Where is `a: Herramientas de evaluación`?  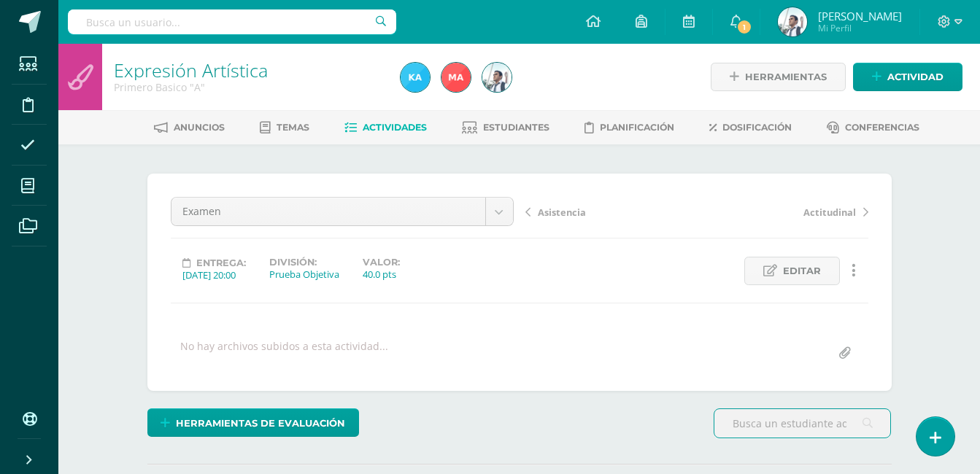 a: Herramientas de evaluación is located at coordinates (253, 423).